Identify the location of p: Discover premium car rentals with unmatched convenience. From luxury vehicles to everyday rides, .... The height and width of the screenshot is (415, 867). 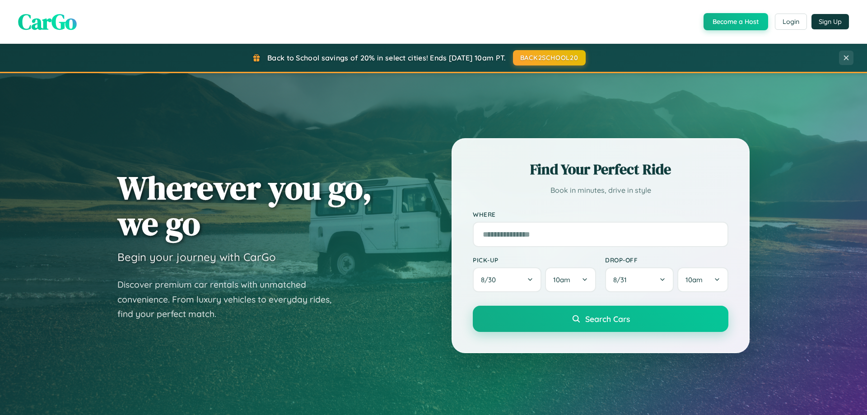
(230, 300).